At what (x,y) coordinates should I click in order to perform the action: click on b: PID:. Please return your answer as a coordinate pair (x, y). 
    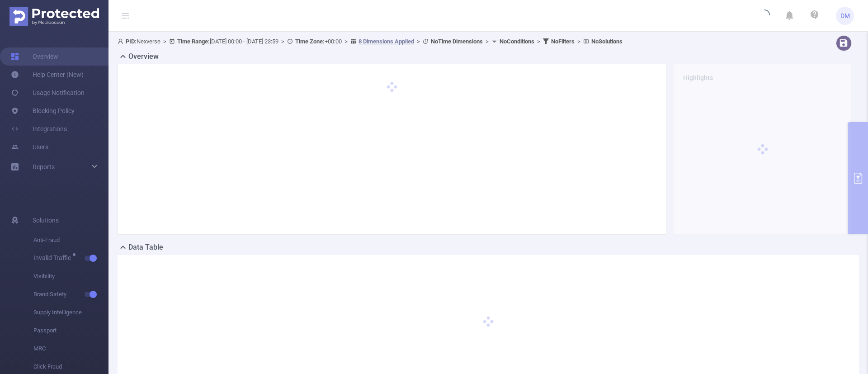
    Looking at the image, I should click on (131, 41).